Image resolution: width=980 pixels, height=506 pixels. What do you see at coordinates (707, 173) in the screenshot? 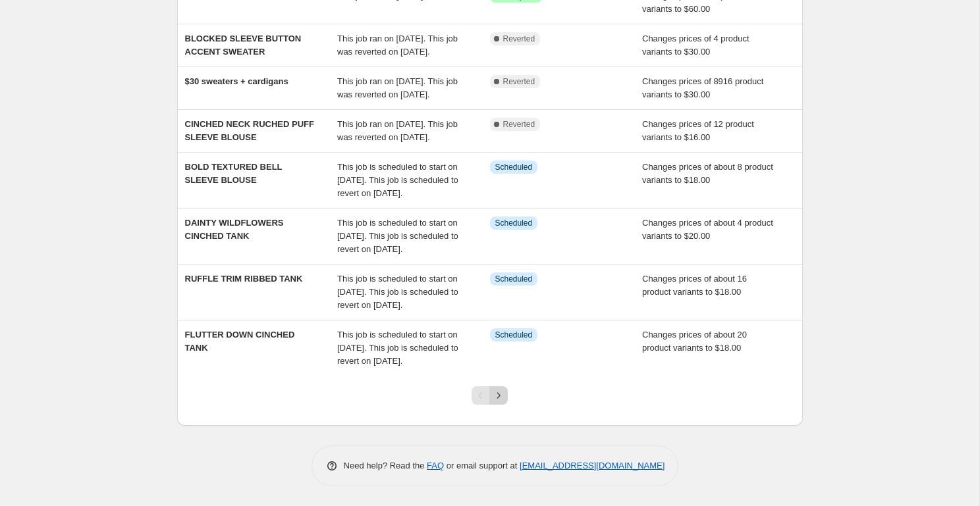
I see `span: Changes prices of about 8 product variants to $18.00` at bounding box center [707, 173].